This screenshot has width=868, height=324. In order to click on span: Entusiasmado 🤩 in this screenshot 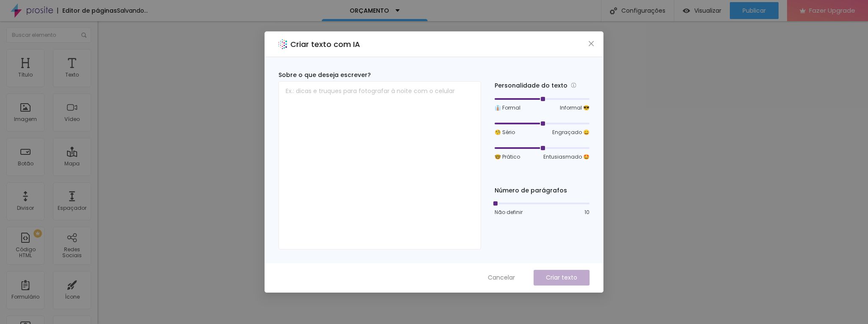, I will do `click(566, 157)`.